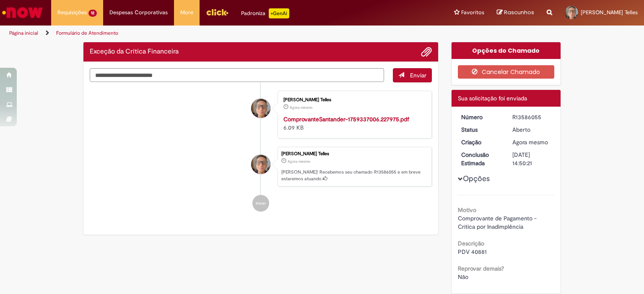 The height and width of the screenshot is (294, 644). What do you see at coordinates (215, 33) in the screenshot?
I see `ul: Trilhas de página` at bounding box center [215, 33].